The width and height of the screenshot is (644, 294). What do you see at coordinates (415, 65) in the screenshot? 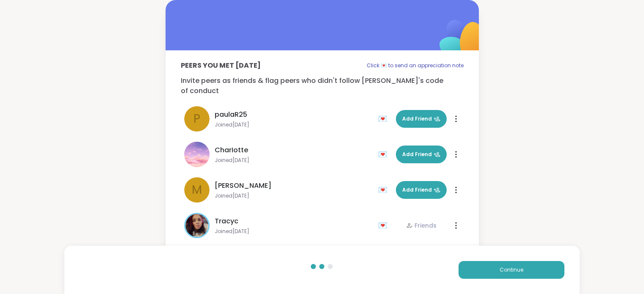
I see `p: Click 💌 to send an appreciation note` at bounding box center [415, 65].